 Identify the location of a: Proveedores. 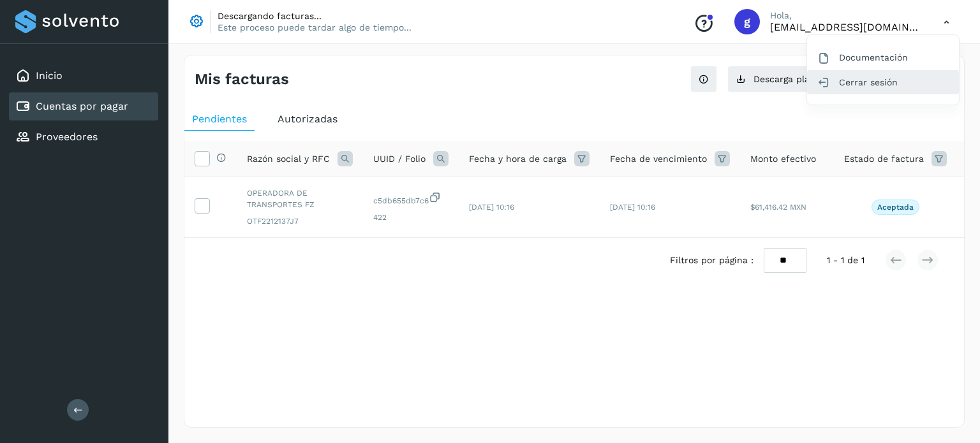
(67, 136).